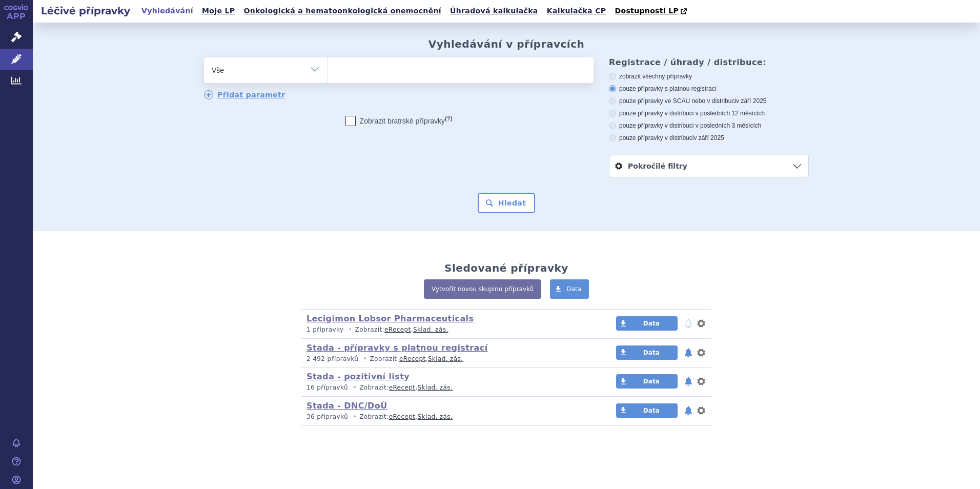 The height and width of the screenshot is (489, 980). Describe the element at coordinates (709, 113) in the screenshot. I see `label: pouze přípravky v distribuci v posledních 12 měsících` at that location.